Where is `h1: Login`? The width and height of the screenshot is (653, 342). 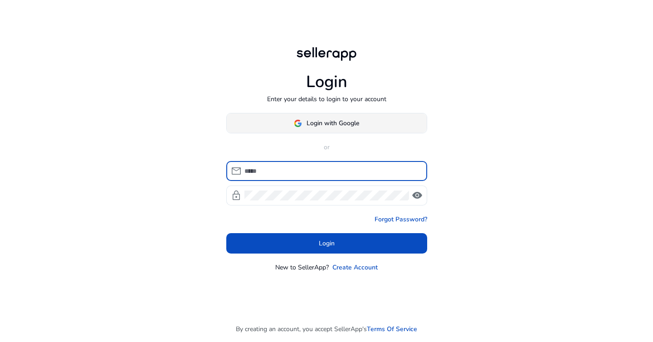 h1: Login is located at coordinates (326, 82).